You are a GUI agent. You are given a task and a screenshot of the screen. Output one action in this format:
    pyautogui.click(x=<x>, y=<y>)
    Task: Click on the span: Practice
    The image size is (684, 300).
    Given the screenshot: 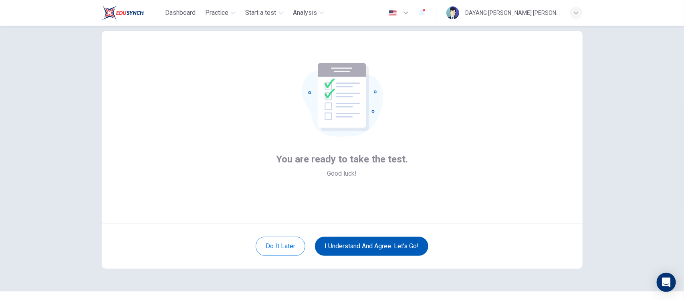 What is the action you would take?
    pyautogui.click(x=217, y=13)
    